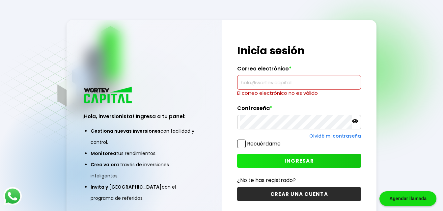 The image size is (443, 211). I want to click on img: logo_wortev_capital, so click(108, 96).